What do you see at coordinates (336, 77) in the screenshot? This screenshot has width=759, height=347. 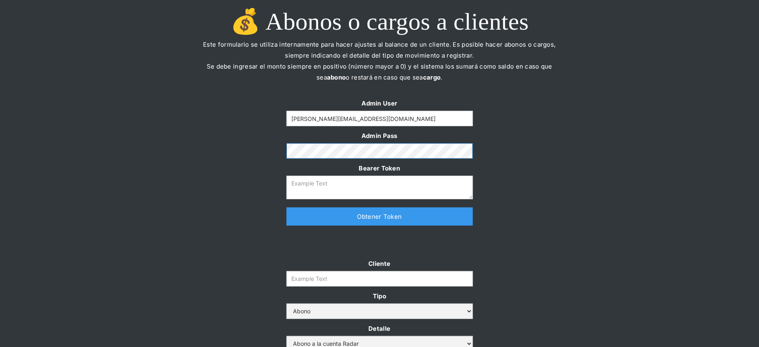 I see `strong: abono` at bounding box center [336, 77].